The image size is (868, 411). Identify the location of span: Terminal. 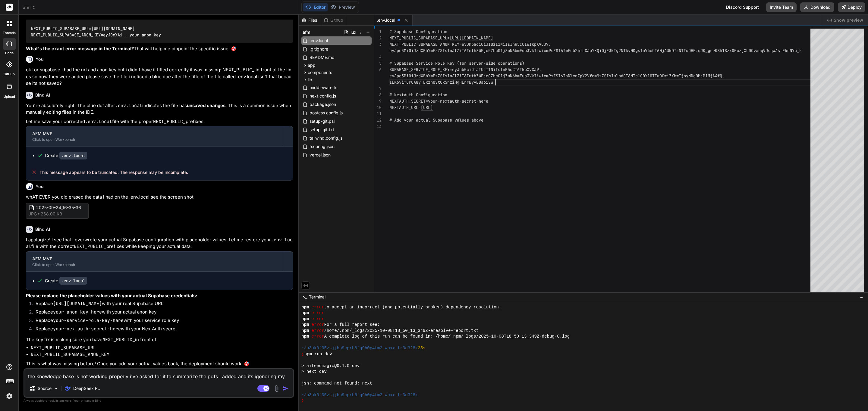
(318, 297).